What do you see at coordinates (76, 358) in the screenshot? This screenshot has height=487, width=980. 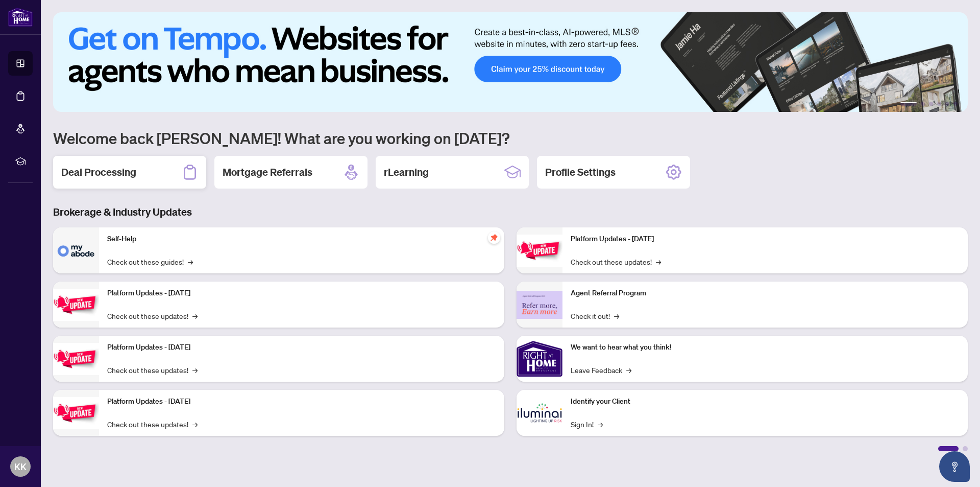 I see `img: Platform Updates - July 21, 2025` at bounding box center [76, 358].